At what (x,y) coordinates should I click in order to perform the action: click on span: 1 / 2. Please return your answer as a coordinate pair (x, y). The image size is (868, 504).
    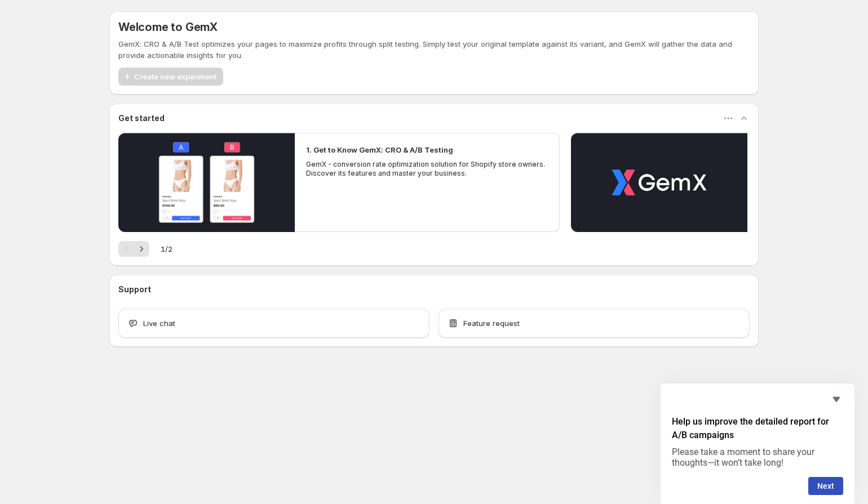
    Looking at the image, I should click on (167, 250).